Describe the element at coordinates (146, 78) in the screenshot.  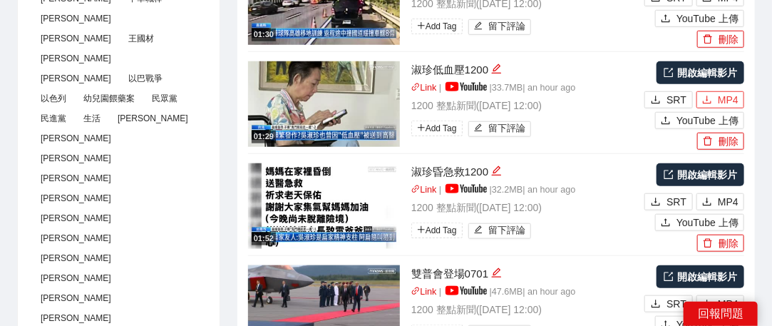
I see `span: 以巴戰爭` at that location.